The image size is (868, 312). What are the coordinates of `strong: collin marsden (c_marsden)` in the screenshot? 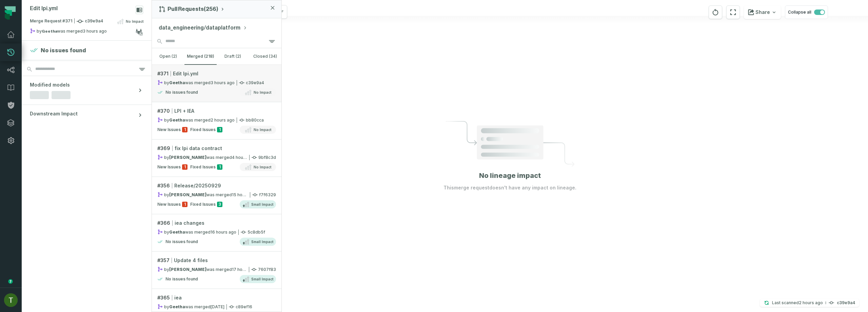 It's located at (188, 268).